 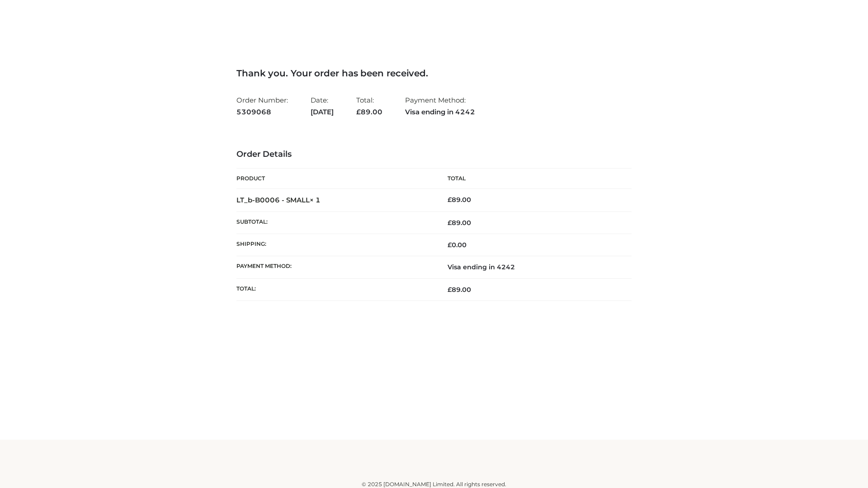 I want to click on th: Total, so click(x=532, y=178).